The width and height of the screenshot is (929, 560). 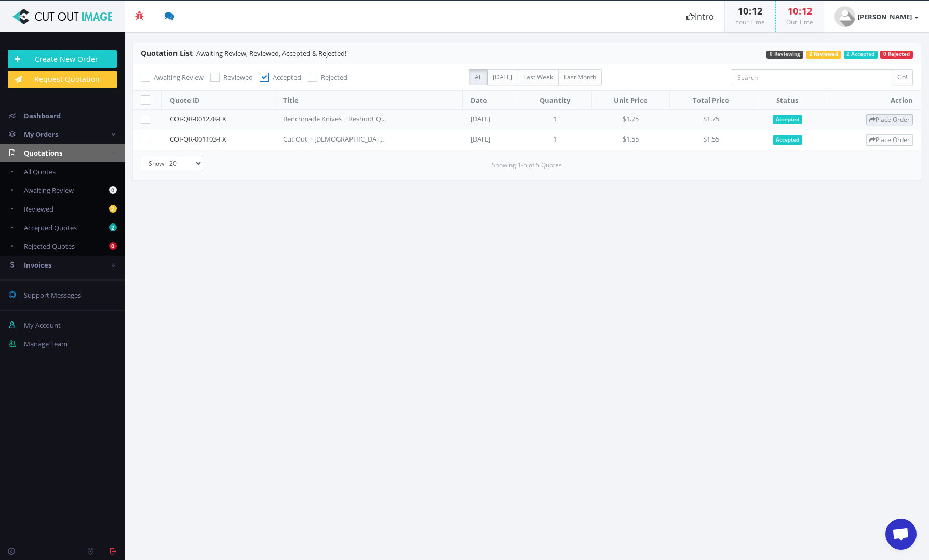 I want to click on div: Benchmade Knives | Reshoot Quote, so click(x=335, y=119).